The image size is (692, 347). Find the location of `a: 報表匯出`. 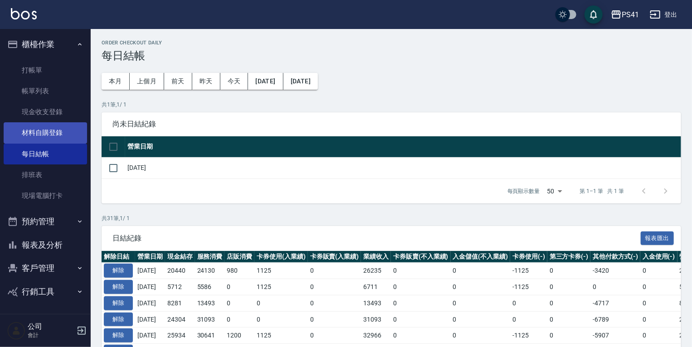

a: 報表匯出 is located at coordinates (657, 238).